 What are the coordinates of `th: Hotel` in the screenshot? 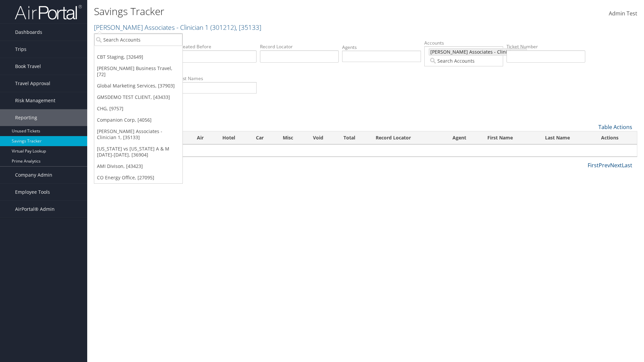 It's located at (233, 138).